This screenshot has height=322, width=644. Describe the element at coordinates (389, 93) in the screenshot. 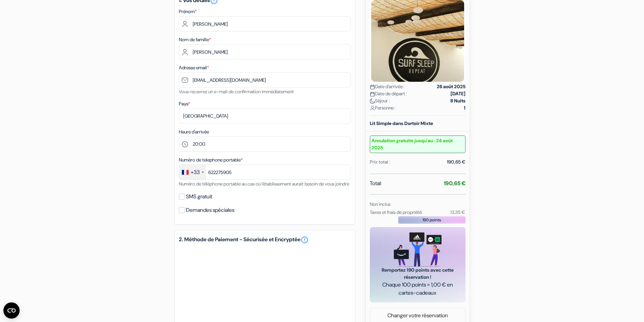

I see `span: Date de départ :` at that location.